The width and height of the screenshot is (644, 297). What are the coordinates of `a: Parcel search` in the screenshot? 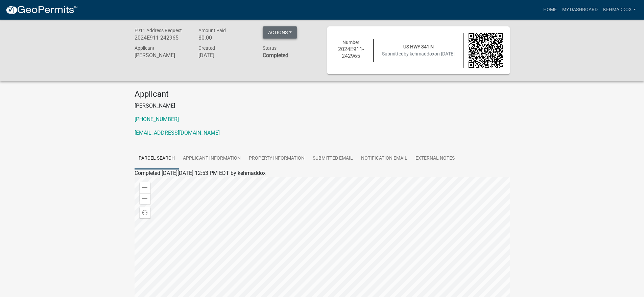 It's located at (156, 159).